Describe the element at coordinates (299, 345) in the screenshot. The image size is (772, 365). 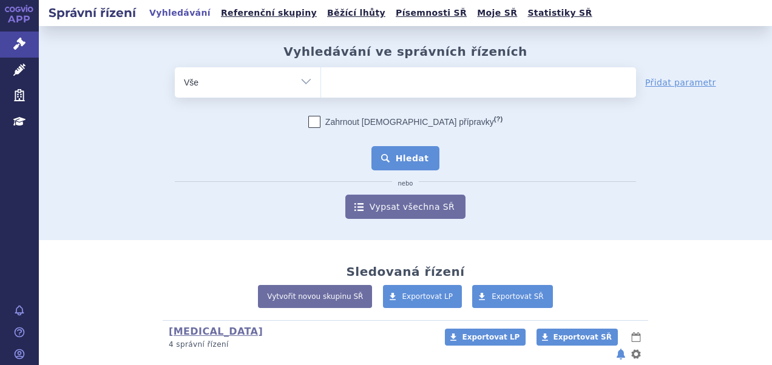
I see `p: 4 správní řízení` at that location.